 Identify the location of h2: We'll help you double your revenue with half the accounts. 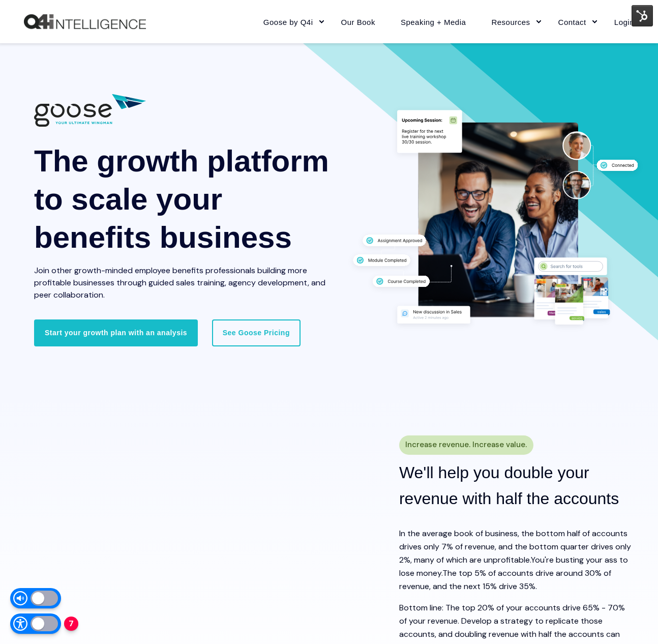
(516, 486).